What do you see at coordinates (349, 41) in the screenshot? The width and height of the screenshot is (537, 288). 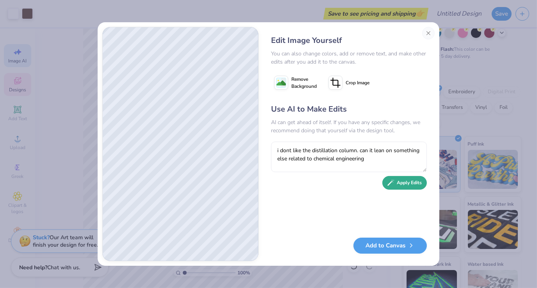 I see `div: Edit Image Yourself` at bounding box center [349, 41].